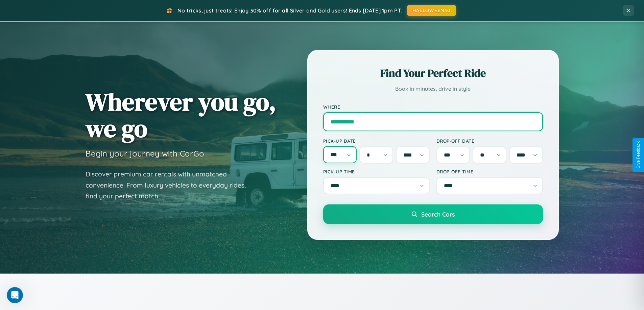 Image resolution: width=644 pixels, height=310 pixels. Describe the element at coordinates (144, 153) in the screenshot. I see `h3: Begin your journey with CarGo` at that location.